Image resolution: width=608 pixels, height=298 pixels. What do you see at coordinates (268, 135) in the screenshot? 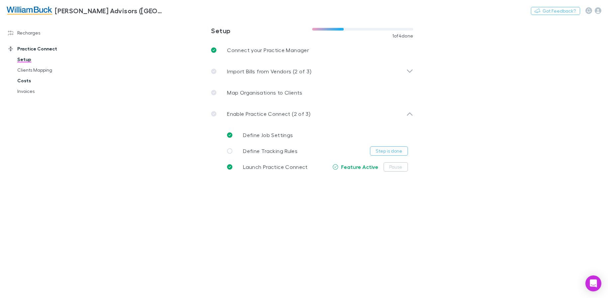
I see `span: Define Job Settings` at bounding box center [268, 135].